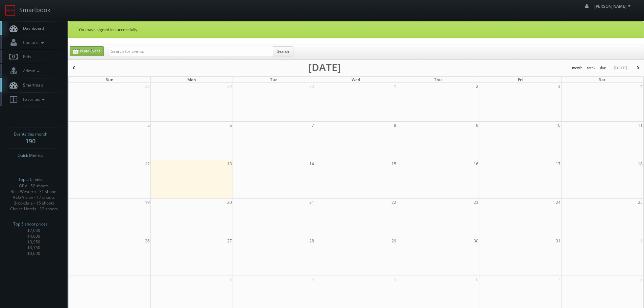 This screenshot has width=644, height=308. Describe the element at coordinates (394, 163) in the screenshot. I see `span: 15` at that location.